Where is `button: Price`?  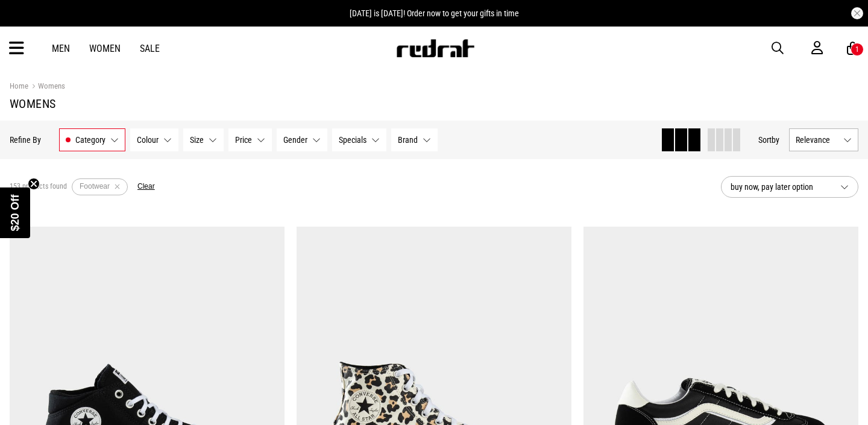 button: Price is located at coordinates (250, 140).